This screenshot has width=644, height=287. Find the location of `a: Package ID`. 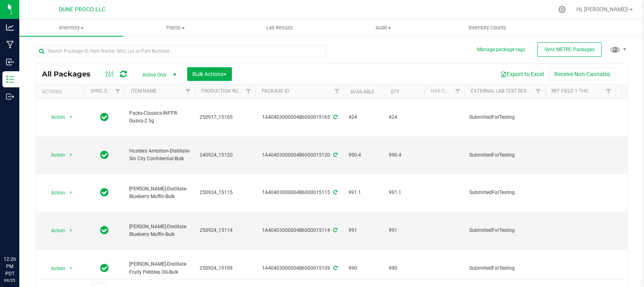

a: Package ID is located at coordinates (275, 91).